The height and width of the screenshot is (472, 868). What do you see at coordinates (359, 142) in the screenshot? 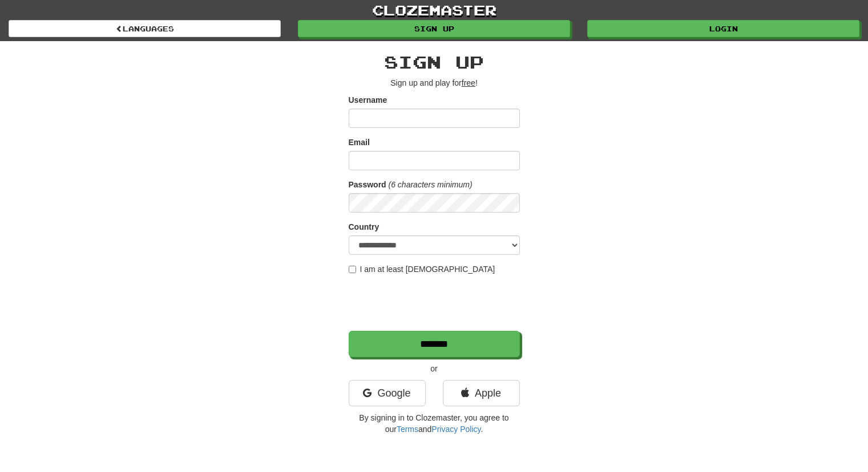
I see `label: Email` at bounding box center [359, 142].